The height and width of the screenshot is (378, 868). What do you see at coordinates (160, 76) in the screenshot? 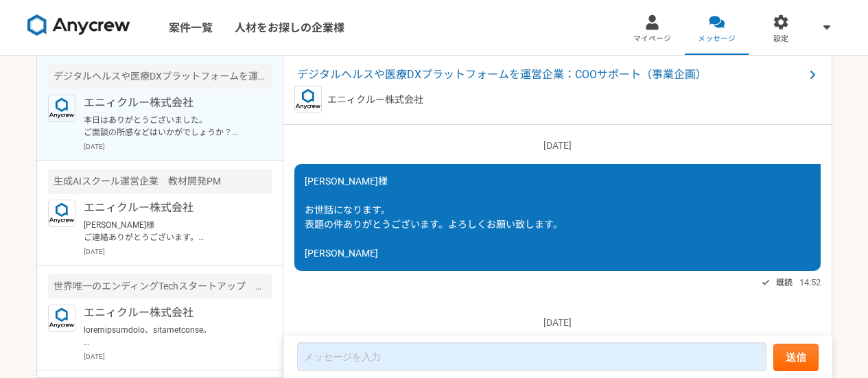
I see `div: デジタルヘルスや医療DXプラットフォームを運営企業：COOサポート（事業企画）` at bounding box center [160, 76].